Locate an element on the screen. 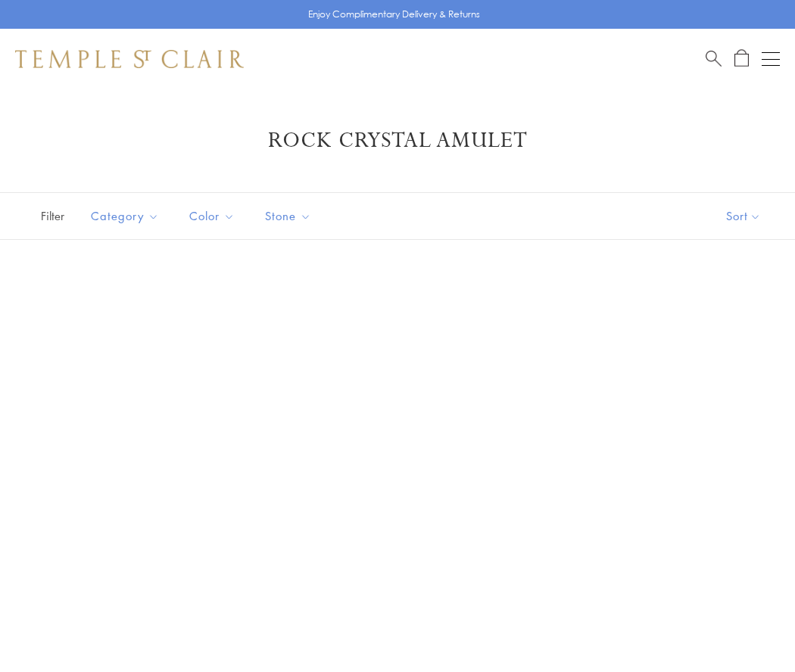 The width and height of the screenshot is (795, 672). span: Stone is located at coordinates (290, 216).